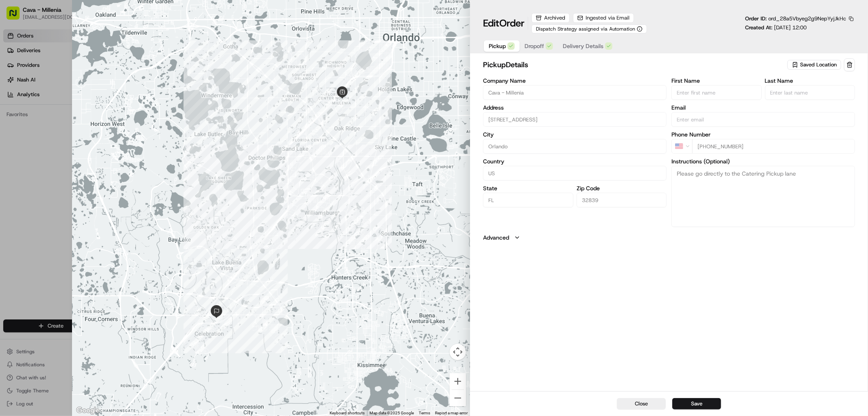 Image resolution: width=868 pixels, height=416 pixels. I want to click on label: Zip Code, so click(622, 188).